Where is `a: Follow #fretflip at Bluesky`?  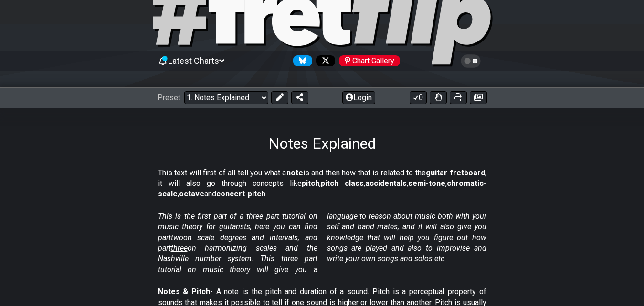 a: Follow #fretflip at Bluesky is located at coordinates (301, 60).